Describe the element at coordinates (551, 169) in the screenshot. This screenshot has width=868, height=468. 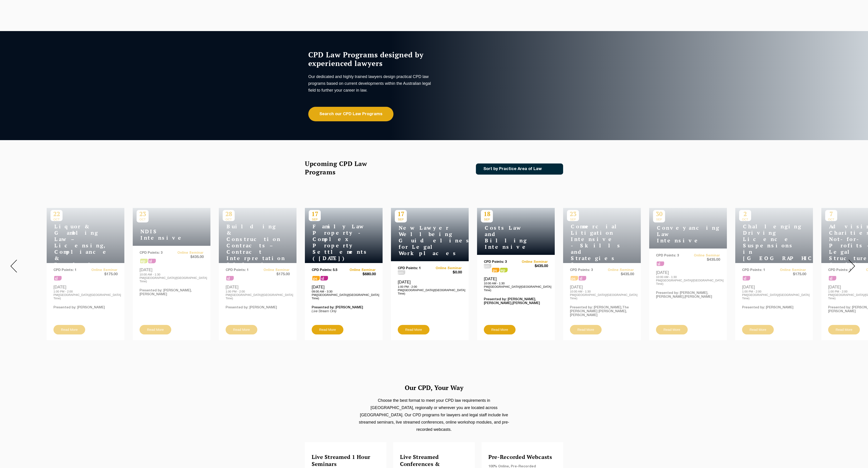
I see `img: Icon` at that location.